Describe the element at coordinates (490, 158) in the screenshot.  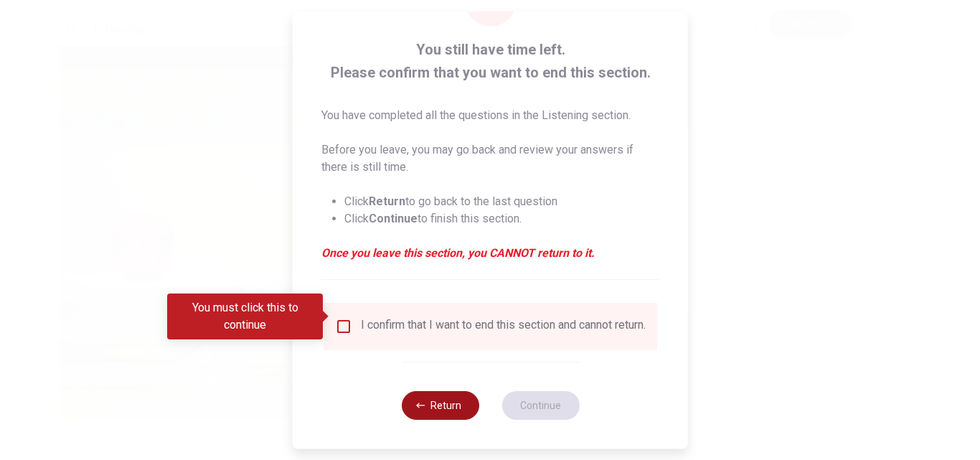
I see `p: Before you leave, you may go back and review your answers if there is still time.` at that location.